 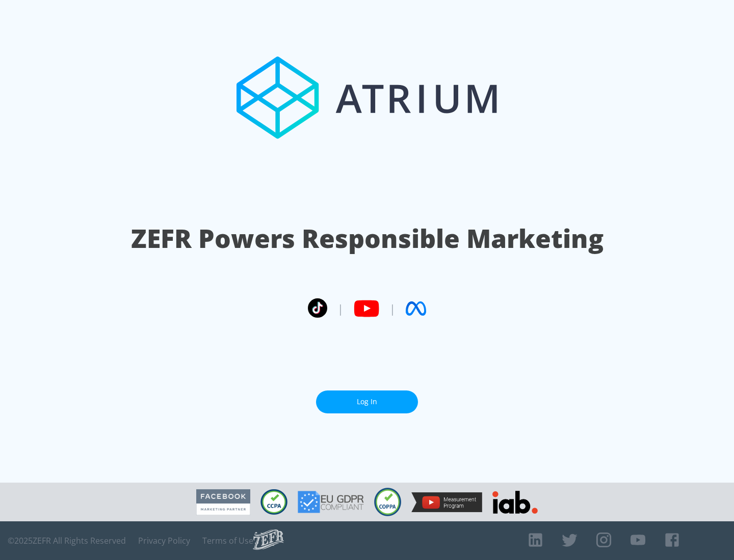 What do you see at coordinates (224, 502) in the screenshot?
I see `img: Facebook Marketing Partner` at bounding box center [224, 502].